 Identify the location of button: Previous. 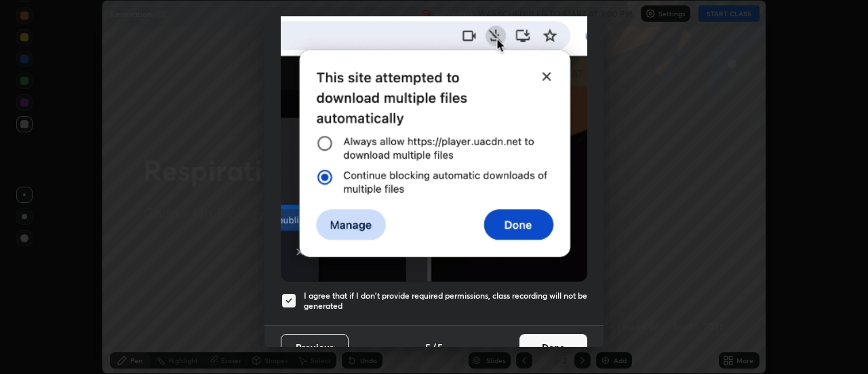
(315, 347).